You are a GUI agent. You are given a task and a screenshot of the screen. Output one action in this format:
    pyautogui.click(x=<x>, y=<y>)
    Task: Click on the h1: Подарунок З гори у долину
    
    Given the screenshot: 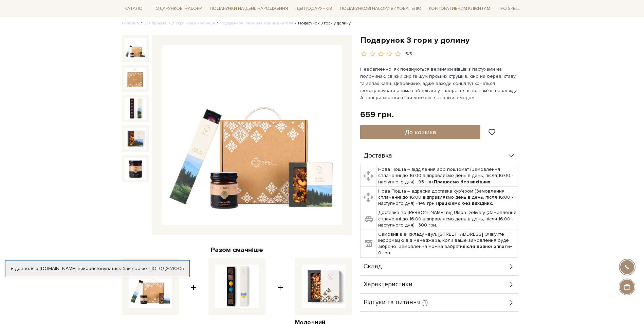 What is the action you would take?
    pyautogui.click(x=442, y=40)
    